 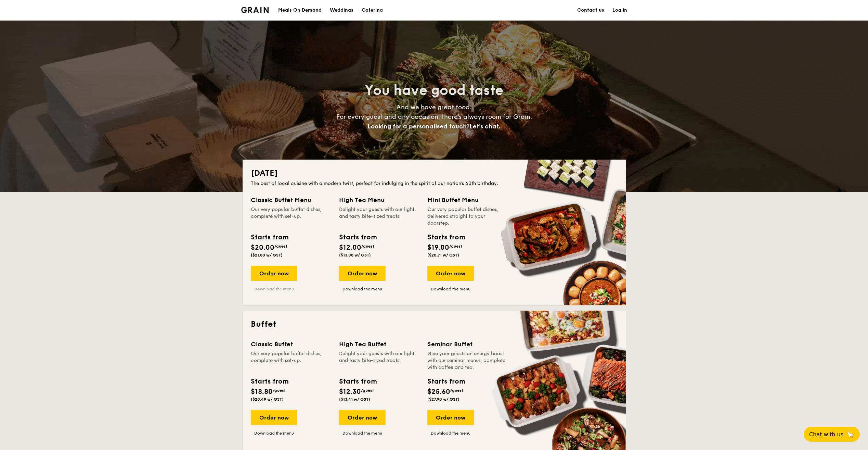 What do you see at coordinates (267, 399) in the screenshot?
I see `span: ($20.49 w/ GST)` at bounding box center [267, 399].